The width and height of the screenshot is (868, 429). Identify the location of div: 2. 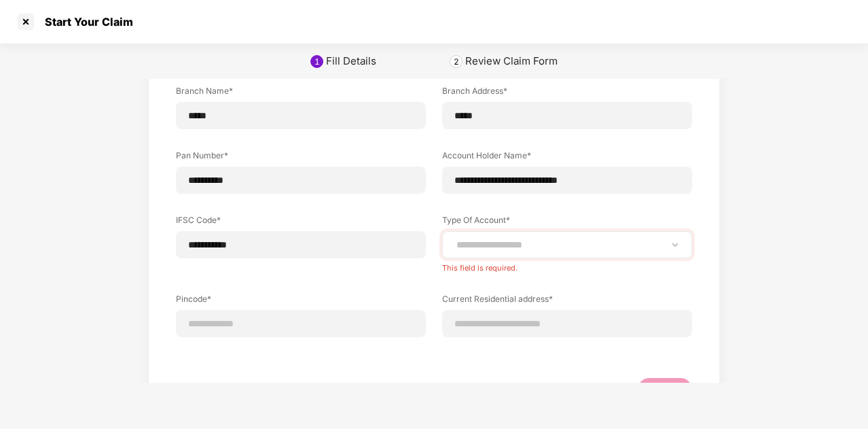
(457, 61).